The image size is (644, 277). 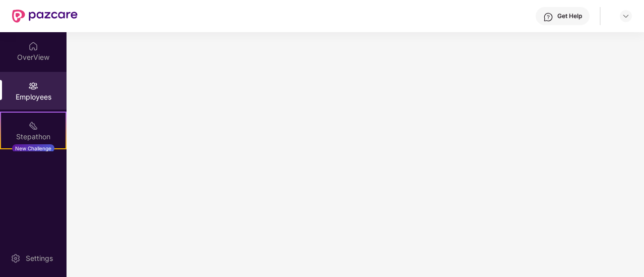 What do you see at coordinates (548, 17) in the screenshot?
I see `img: svg+xml;base64,PHN2ZyBpZD0iSGVscC0zMngzMiIgeG1sbnM9Imh0dHA6Ly93d3cudzMub3JnLzIwMDAvc3ZnIiB3aWR0aD...` at bounding box center [548, 17].